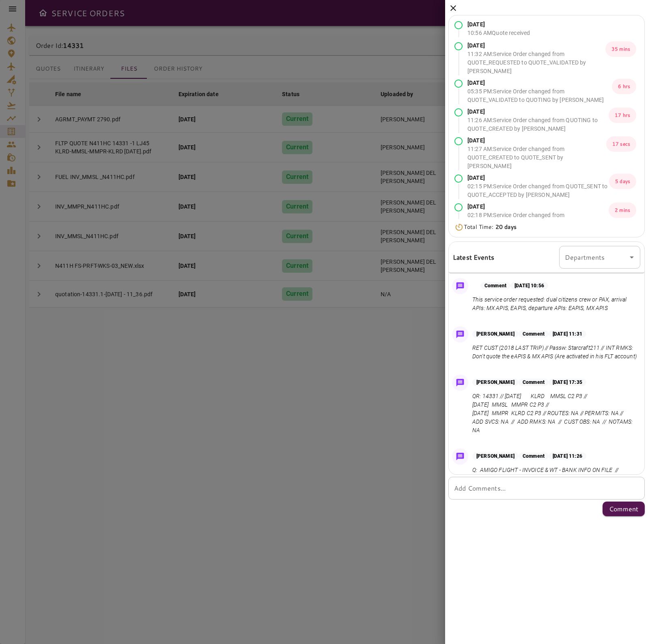 This screenshot has height=644, width=648. Describe the element at coordinates (459, 227) in the screenshot. I see `img: Timer Icon` at that location.